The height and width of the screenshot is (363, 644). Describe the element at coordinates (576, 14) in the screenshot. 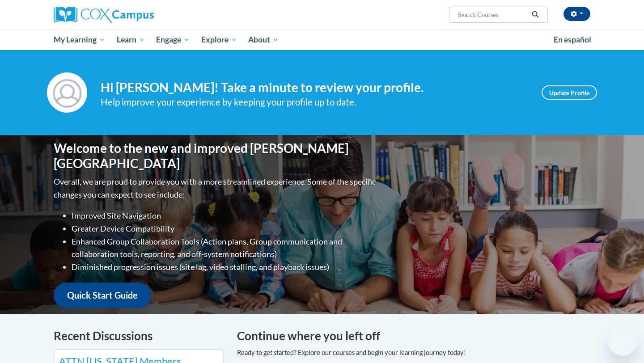

I see `button: Account Settings` at that location.